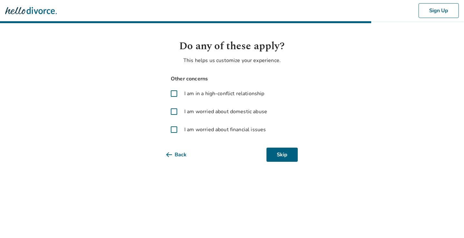  I want to click on span: Other concerns, so click(232, 79).